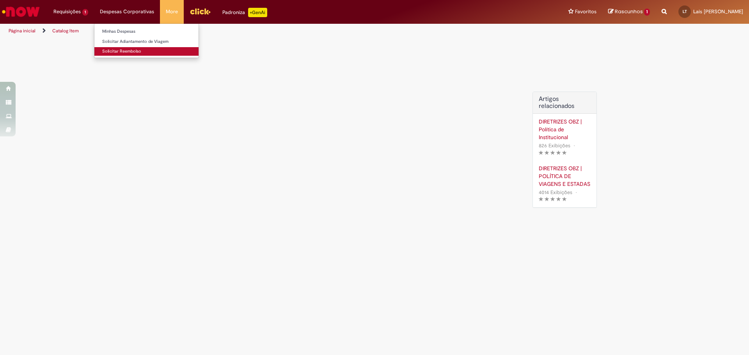 This screenshot has height=355, width=749. Describe the element at coordinates (22, 31) in the screenshot. I see `a: Página inicial` at that location.